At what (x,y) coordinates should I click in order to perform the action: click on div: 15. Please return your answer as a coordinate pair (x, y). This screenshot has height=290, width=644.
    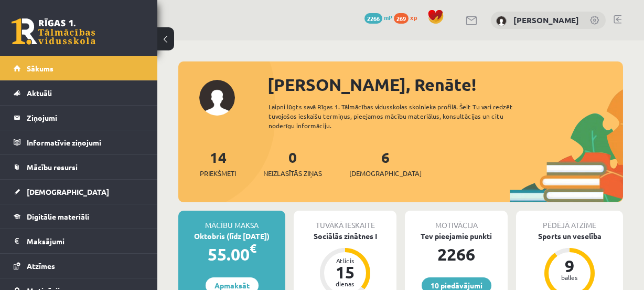
    Looking at the image, I should click on (345, 272).